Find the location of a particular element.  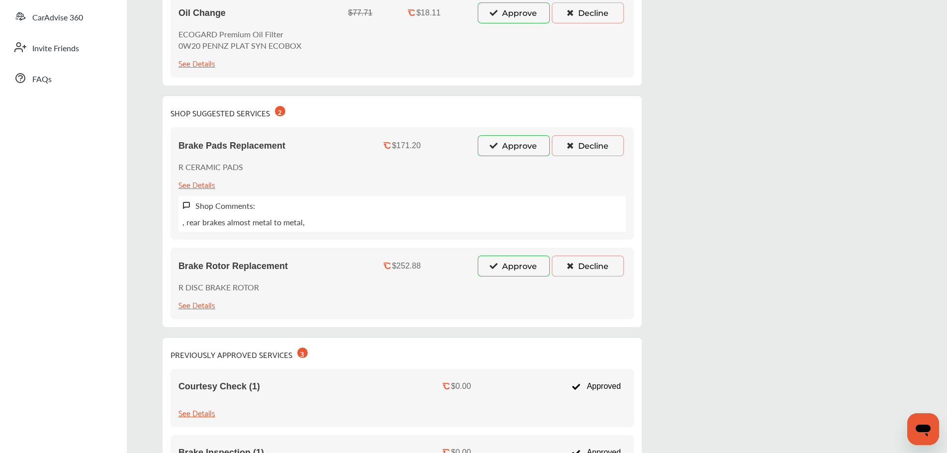

a: CarAdvise 360 is located at coordinates (63, 16).